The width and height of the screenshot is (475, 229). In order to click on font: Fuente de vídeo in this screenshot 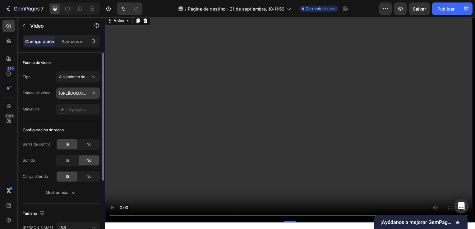, I will do `click(37, 63)`.